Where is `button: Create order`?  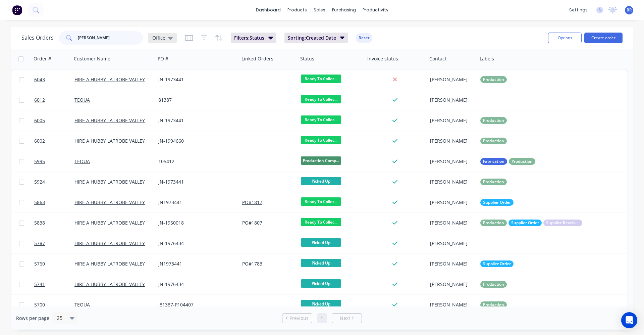
button: Create order is located at coordinates (604, 38).